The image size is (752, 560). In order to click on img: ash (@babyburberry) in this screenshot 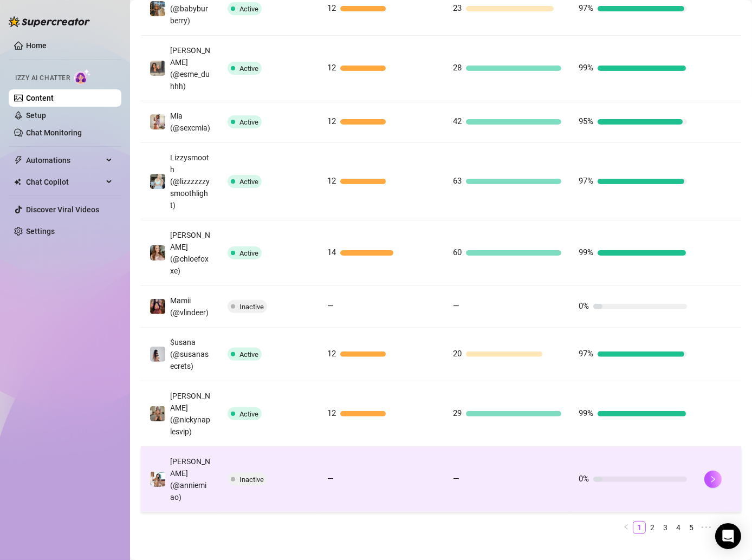, I will do `click(158, 9)`.